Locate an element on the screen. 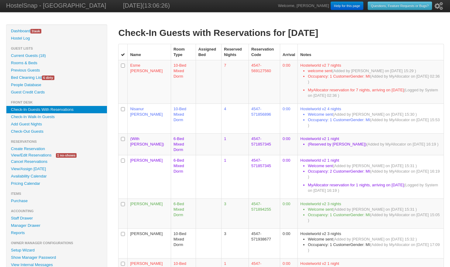 The image size is (450, 267). a: Questions, Feature Requests or Bugs? is located at coordinates (400, 6).